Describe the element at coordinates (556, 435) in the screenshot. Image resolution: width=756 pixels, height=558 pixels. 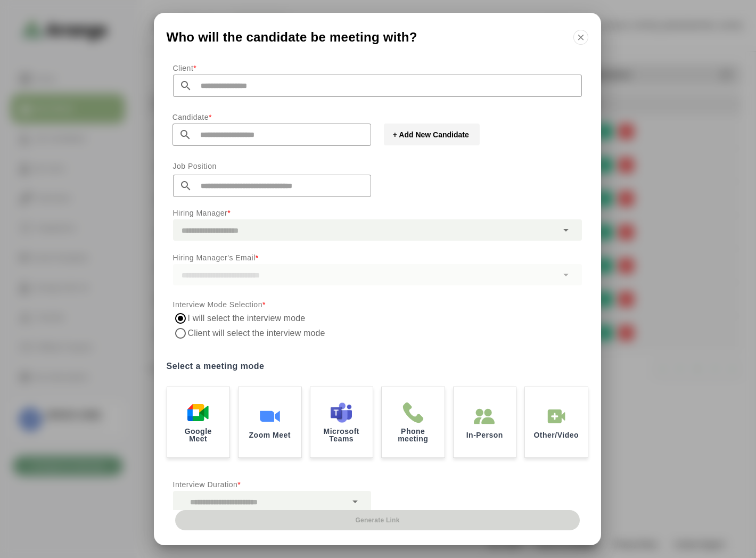
I see `p: Other/Video` at that location.